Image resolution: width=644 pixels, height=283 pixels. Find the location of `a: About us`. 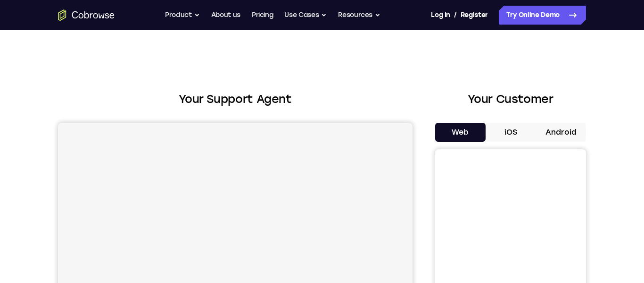

a: About us is located at coordinates (226, 15).